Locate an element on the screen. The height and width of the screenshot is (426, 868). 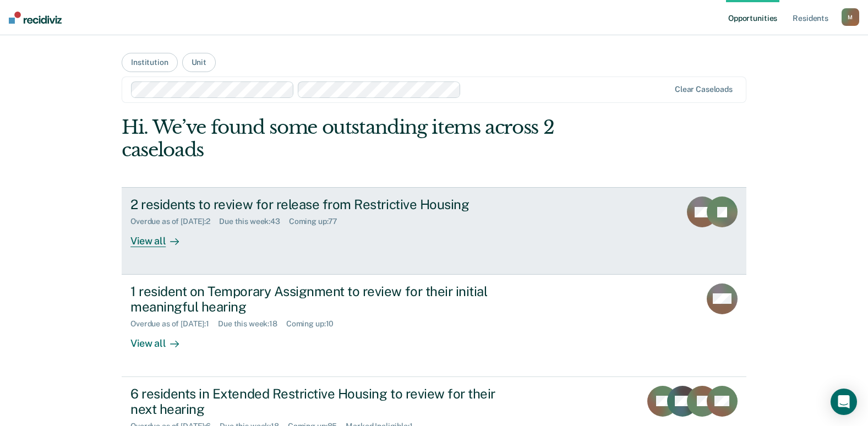
button: Unit is located at coordinates (199, 62).